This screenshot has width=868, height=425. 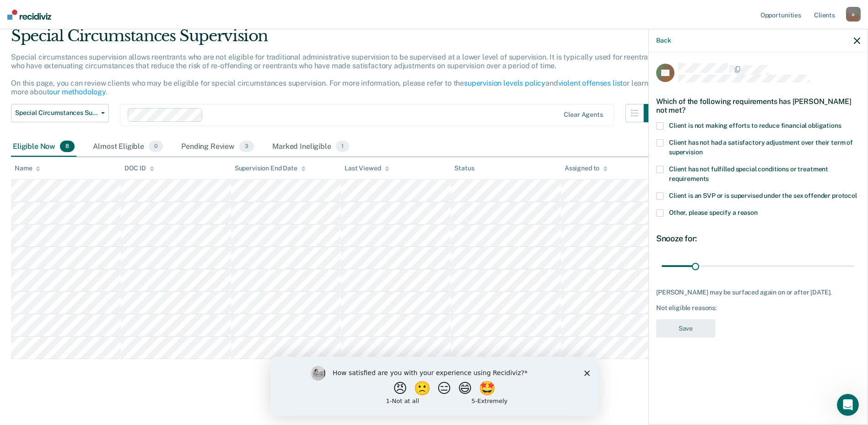 I want to click on a: our methodology, so click(x=78, y=92).